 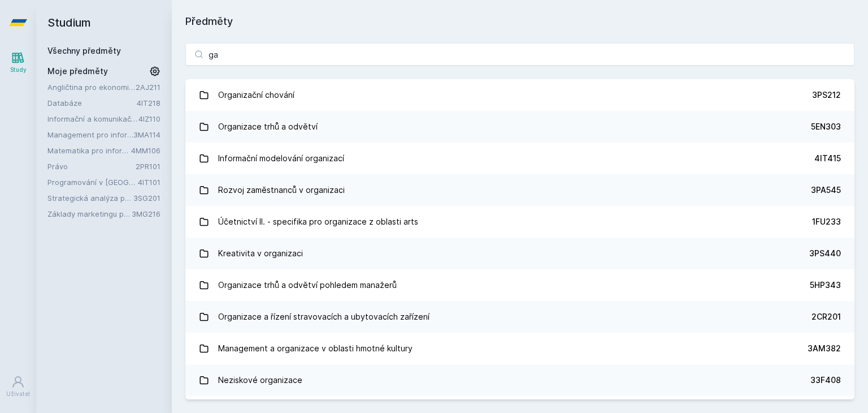 What do you see at coordinates (324, 317) in the screenshot?
I see `div: Organizace a řízení stravovacích a ubytovacích zařízení` at bounding box center [324, 317].